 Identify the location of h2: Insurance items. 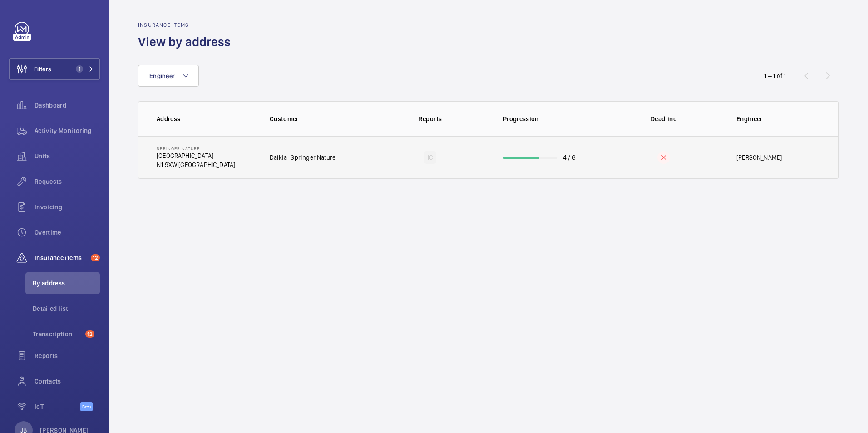
(187, 25).